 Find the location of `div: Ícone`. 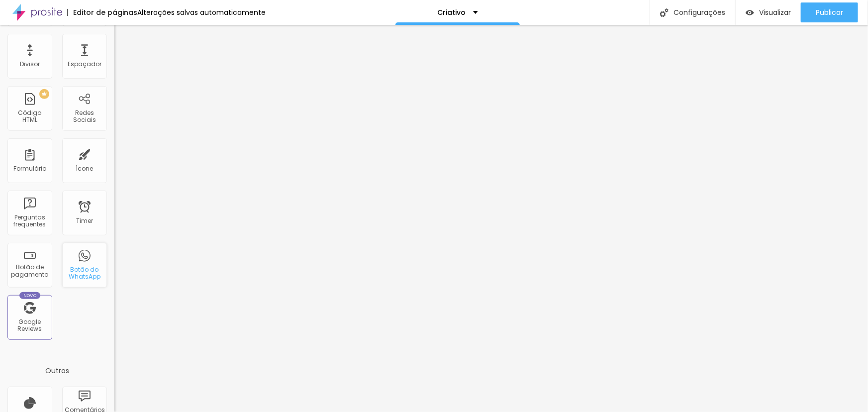

div: Ícone is located at coordinates (84, 169).